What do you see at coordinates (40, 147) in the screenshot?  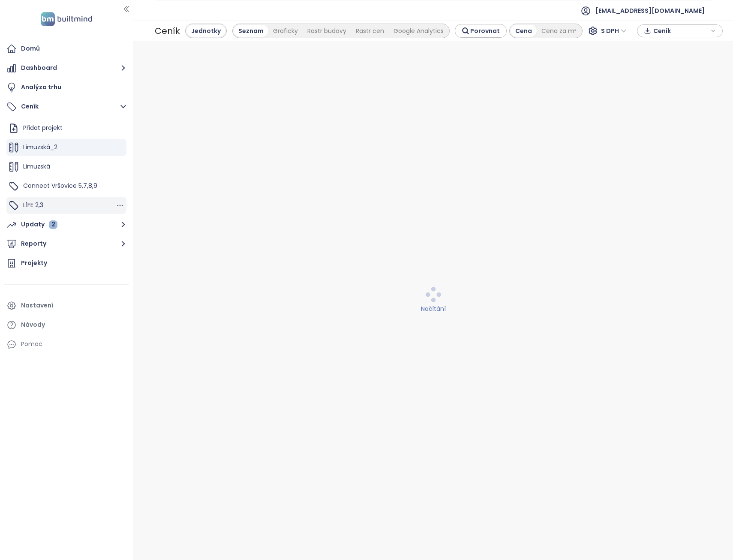 I see `span: Limuzská_2` at bounding box center [40, 147].